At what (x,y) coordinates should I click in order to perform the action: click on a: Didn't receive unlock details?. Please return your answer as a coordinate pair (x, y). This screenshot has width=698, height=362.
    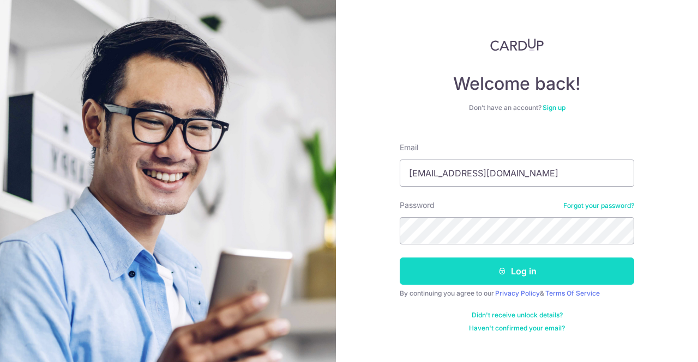
    Looking at the image, I should click on (517, 316).